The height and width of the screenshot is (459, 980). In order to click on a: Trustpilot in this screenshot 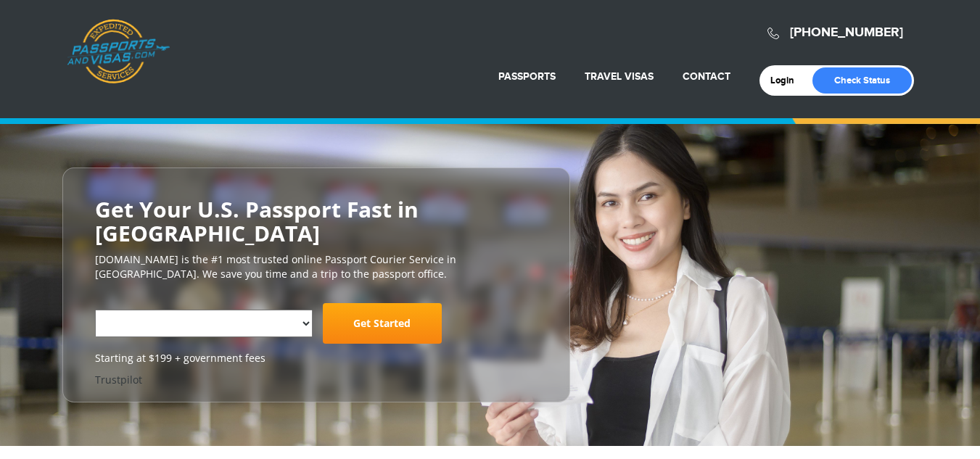, I will do `click(118, 380)`.